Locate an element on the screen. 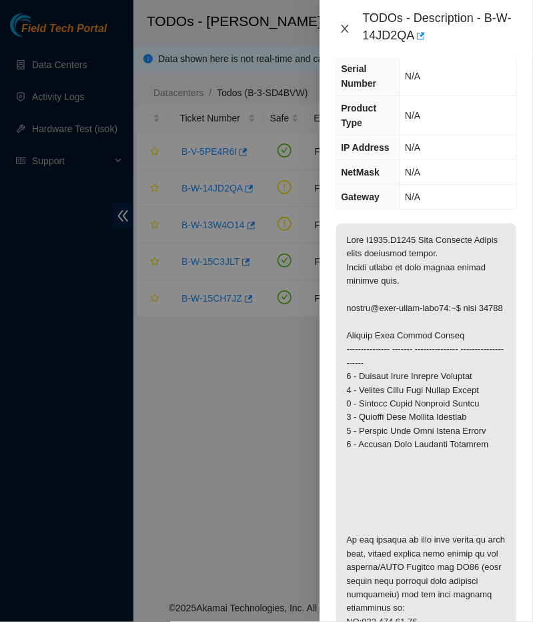  span: NetMask is located at coordinates (360, 172).